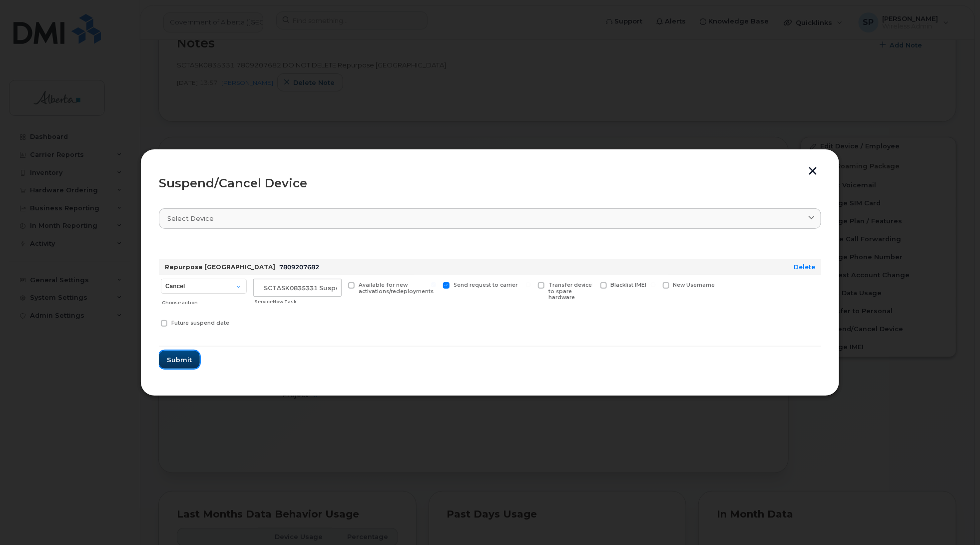 The width and height of the screenshot is (980, 545). What do you see at coordinates (804, 266) in the screenshot?
I see `a: Delete` at bounding box center [804, 266].